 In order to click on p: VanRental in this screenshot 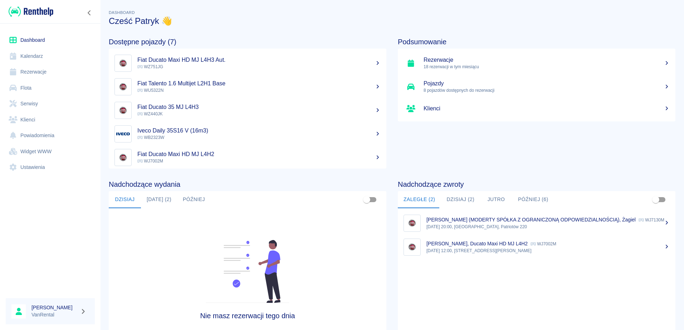, I will do `click(54, 315)`.